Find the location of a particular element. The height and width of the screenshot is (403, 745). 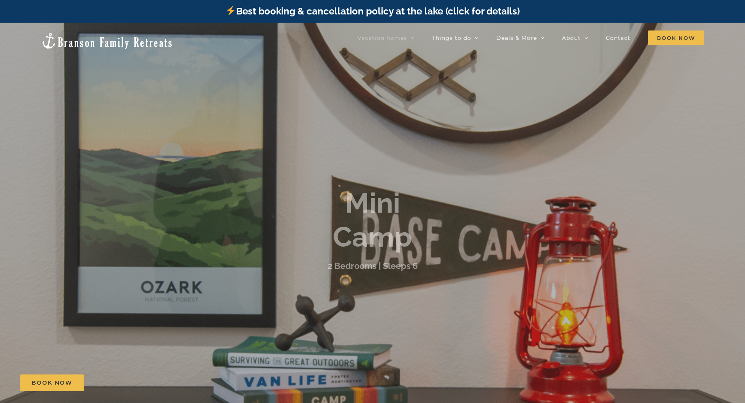

img: Branson Family Retreats Logo is located at coordinates (107, 41).